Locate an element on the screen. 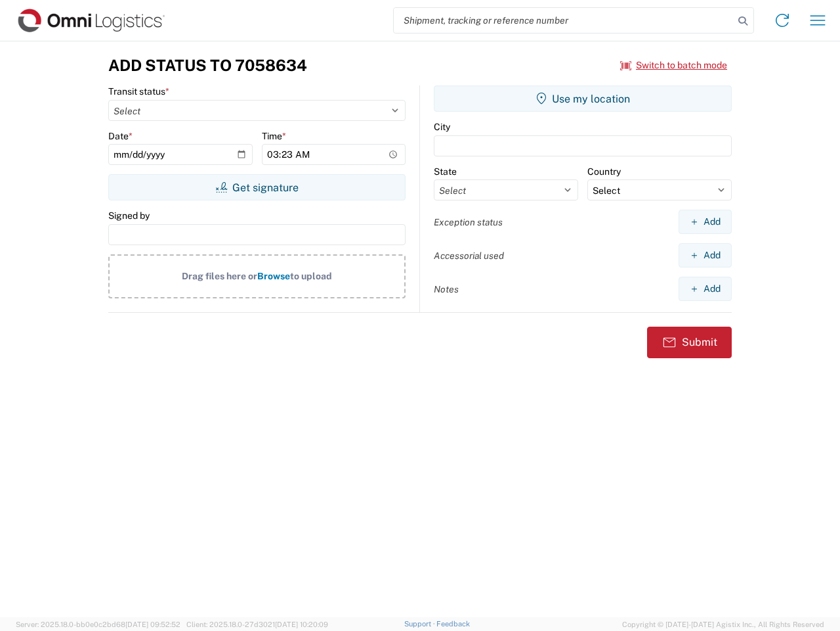 Image resolution: width=840 pixels, height=631 pixels. label: State is located at coordinates (445, 172).